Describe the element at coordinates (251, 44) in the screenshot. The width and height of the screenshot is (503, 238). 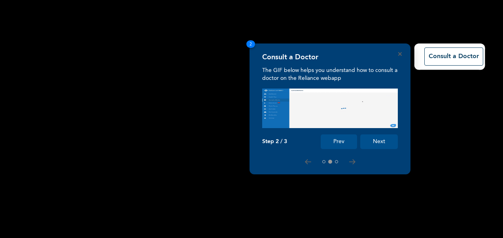
I see `span: 2` at that location.